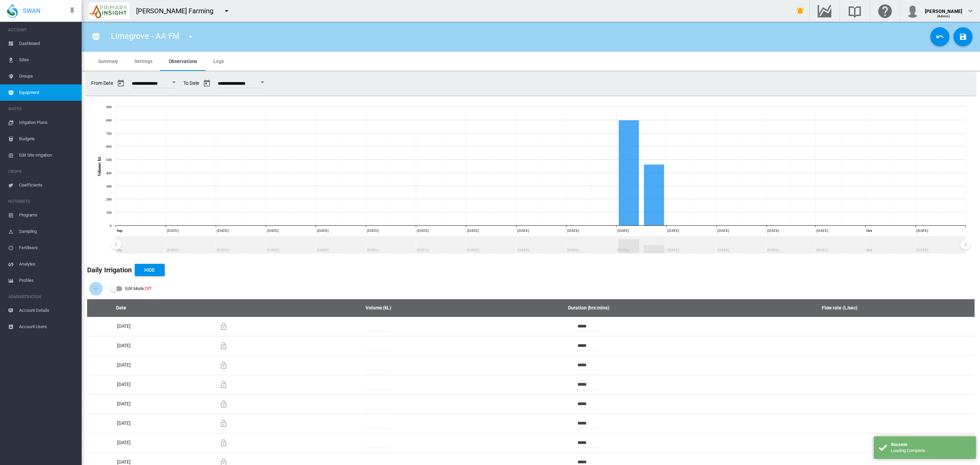  What do you see at coordinates (48, 280) in the screenshot?
I see `span: Profiles` at bounding box center [48, 280].